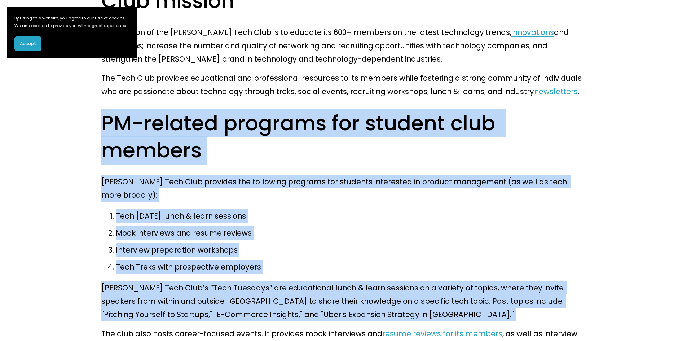  I want to click on span: Accept, so click(28, 44).